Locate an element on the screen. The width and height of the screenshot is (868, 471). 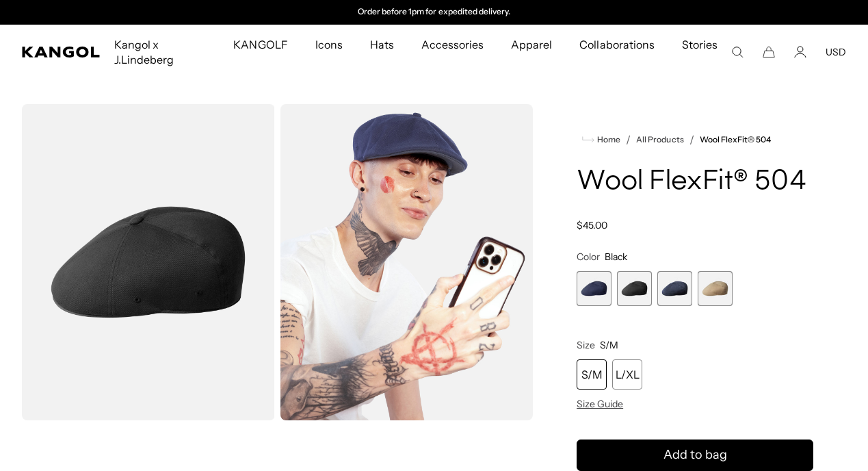
a: Icons is located at coordinates (329, 44).